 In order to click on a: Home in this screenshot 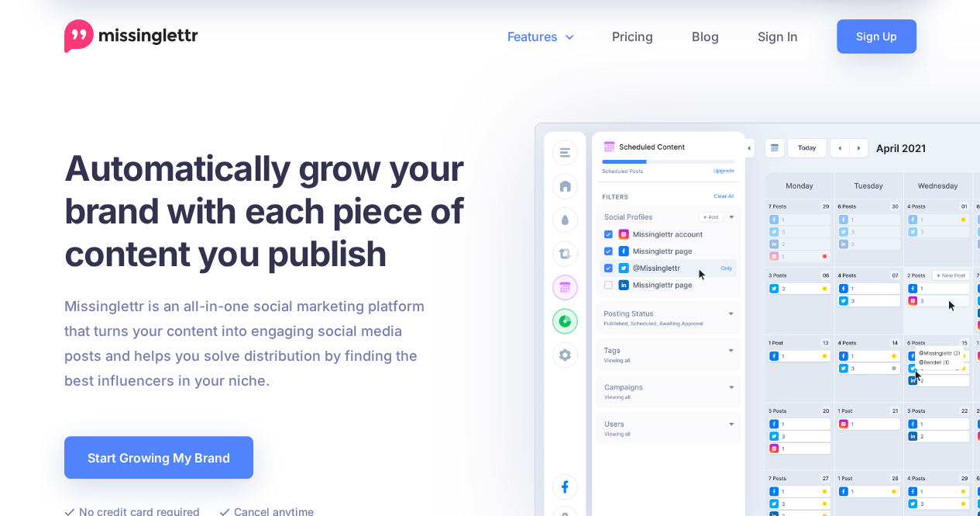, I will do `click(131, 37)`.